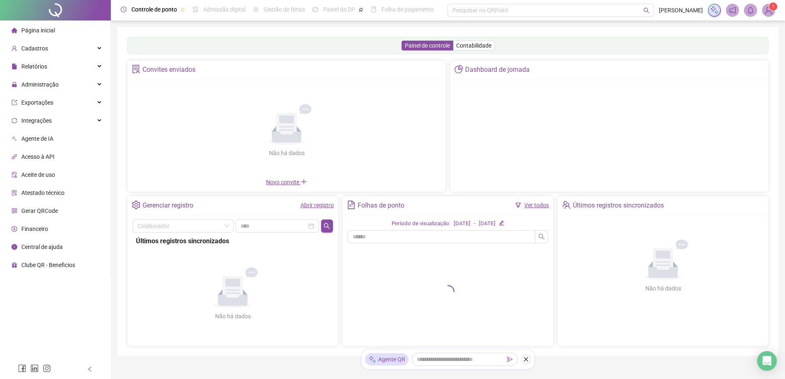 The image size is (785, 379). Describe the element at coordinates (14, 67) in the screenshot. I see `span: file` at that location.